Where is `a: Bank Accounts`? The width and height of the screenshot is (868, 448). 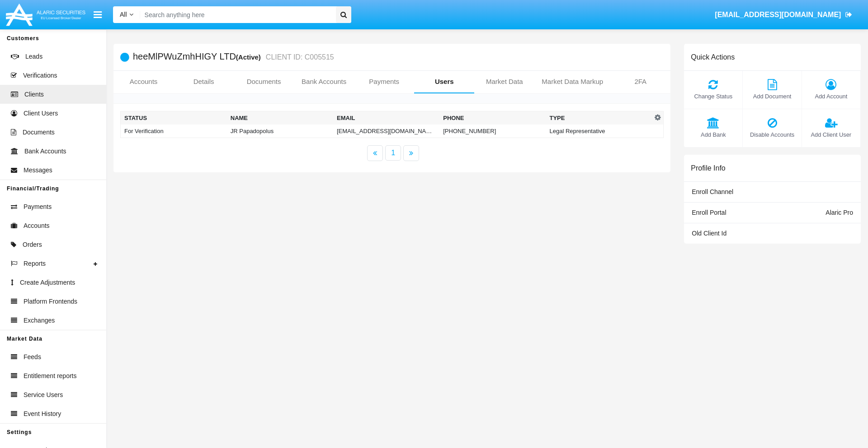 a: Bank Accounts is located at coordinates (324, 82).